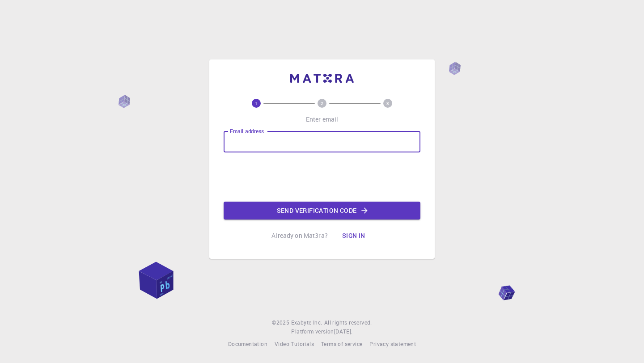 This screenshot has height=363, width=644. What do you see at coordinates (282, 323) in the screenshot?
I see `span: © 2025` at bounding box center [282, 323].